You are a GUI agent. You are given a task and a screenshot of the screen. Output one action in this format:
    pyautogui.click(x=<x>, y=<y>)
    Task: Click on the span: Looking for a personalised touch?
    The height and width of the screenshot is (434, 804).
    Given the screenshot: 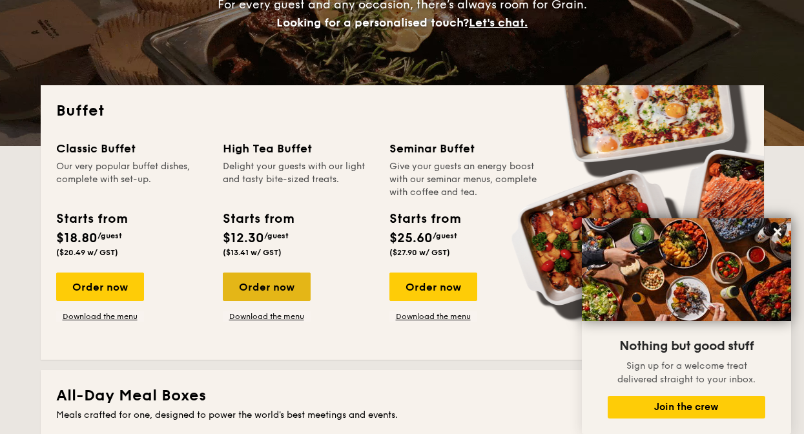 What is the action you would take?
    pyautogui.click(x=373, y=23)
    